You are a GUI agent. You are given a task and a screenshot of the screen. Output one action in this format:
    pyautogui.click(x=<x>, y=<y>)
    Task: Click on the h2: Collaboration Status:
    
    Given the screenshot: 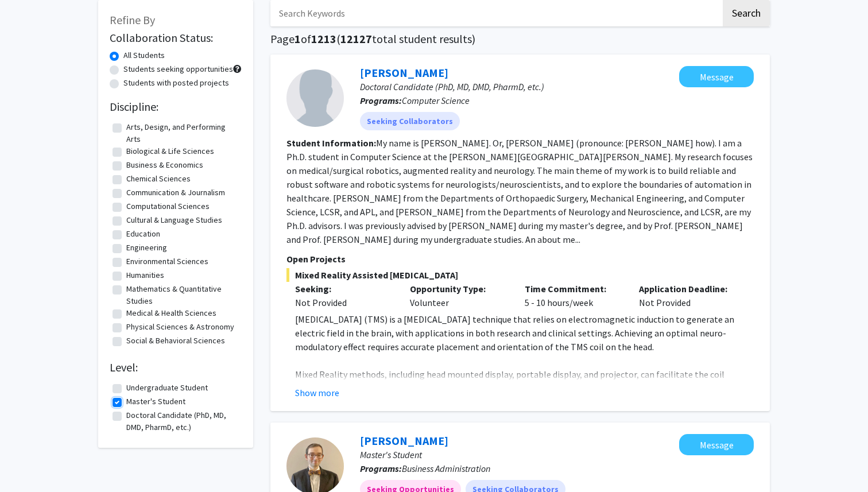 What is the action you would take?
    pyautogui.click(x=176, y=38)
    